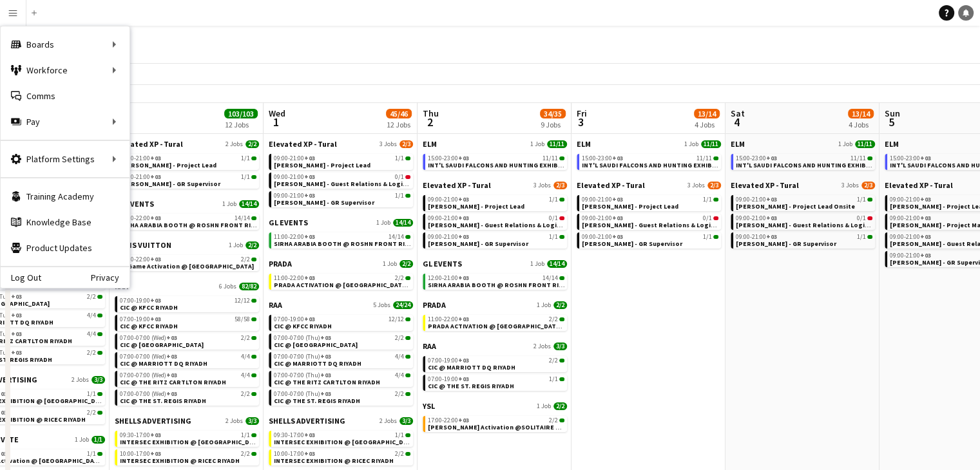  What do you see at coordinates (188, 322) in the screenshot?
I see `a: 07:00-19:00+0358/58CIC @ KFCC RIYADH` at bounding box center [188, 322].